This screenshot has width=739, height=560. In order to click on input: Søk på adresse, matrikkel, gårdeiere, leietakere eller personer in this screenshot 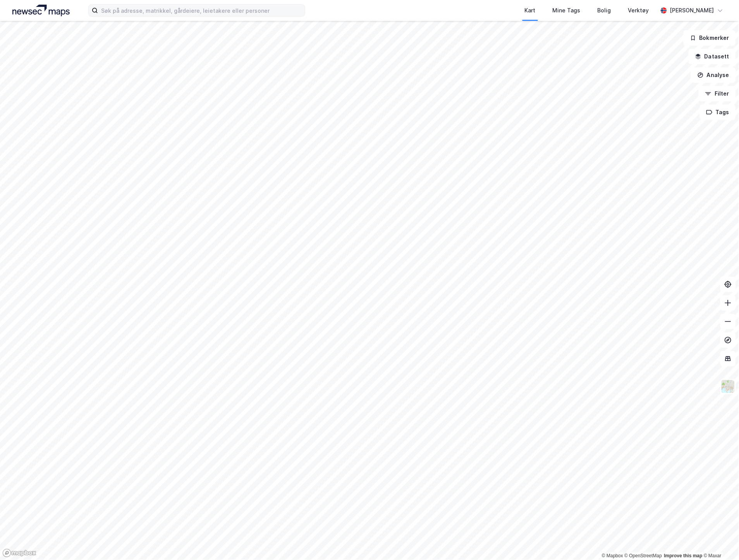, I will do `click(201, 10)`.